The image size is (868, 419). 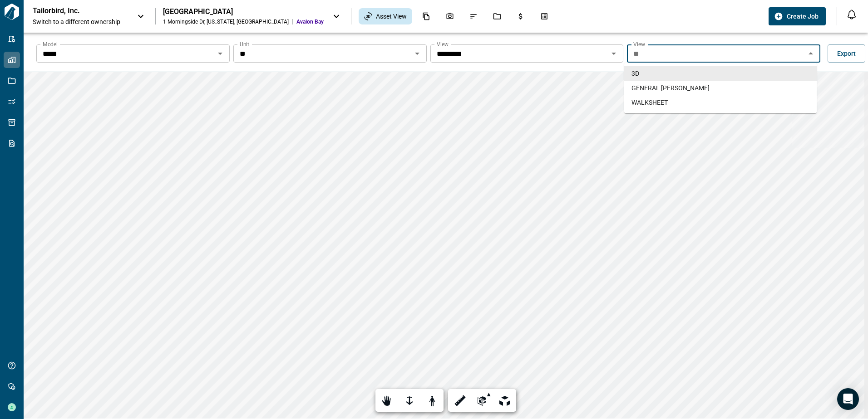 What do you see at coordinates (650, 102) in the screenshot?
I see `span: WALKSHEET` at bounding box center [650, 102].